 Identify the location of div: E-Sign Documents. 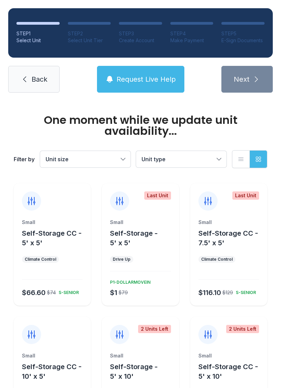
(243, 40).